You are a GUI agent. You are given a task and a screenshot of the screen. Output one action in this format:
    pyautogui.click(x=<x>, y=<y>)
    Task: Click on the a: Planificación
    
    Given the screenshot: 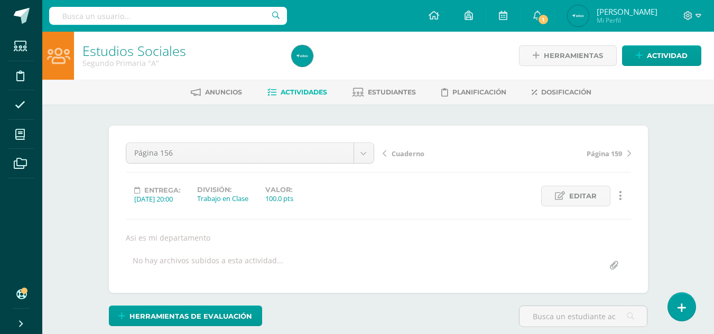 What is the action you would take?
    pyautogui.click(x=473, y=92)
    